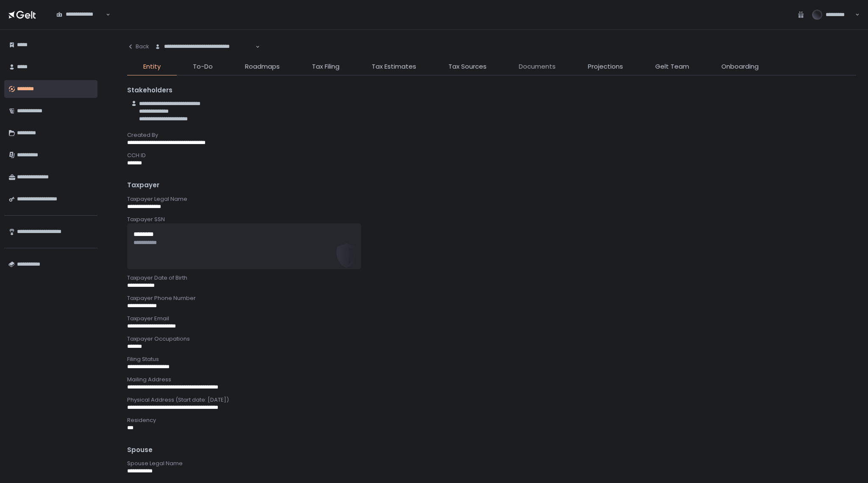 This screenshot has width=868, height=483. I want to click on span: Entity, so click(152, 67).